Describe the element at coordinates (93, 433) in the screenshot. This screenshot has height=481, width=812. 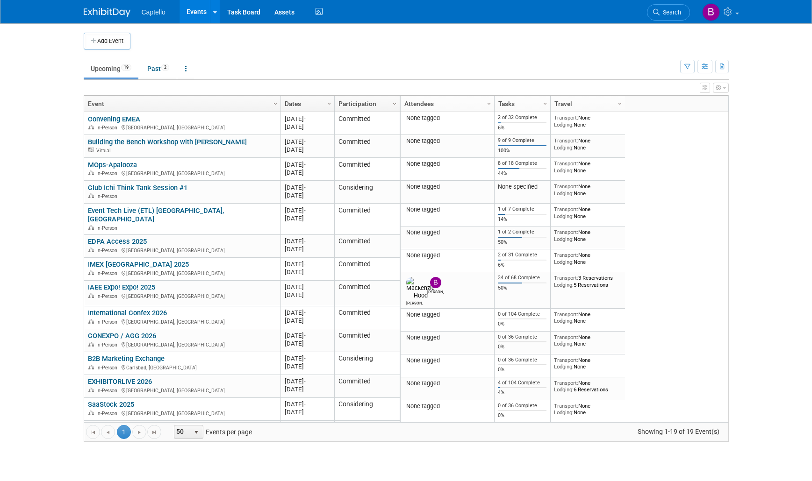
I see `span: Go to the first page` at that location.